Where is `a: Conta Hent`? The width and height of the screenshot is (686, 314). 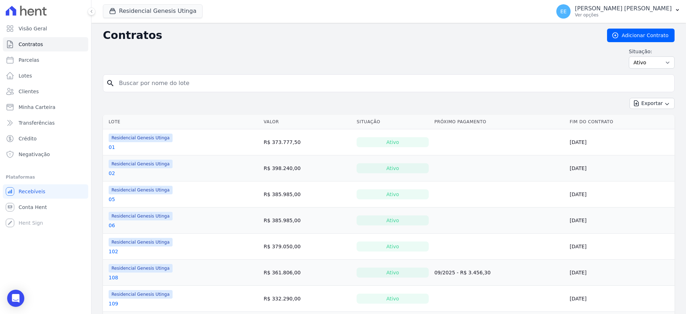 a: Conta Hent is located at coordinates (45, 207).